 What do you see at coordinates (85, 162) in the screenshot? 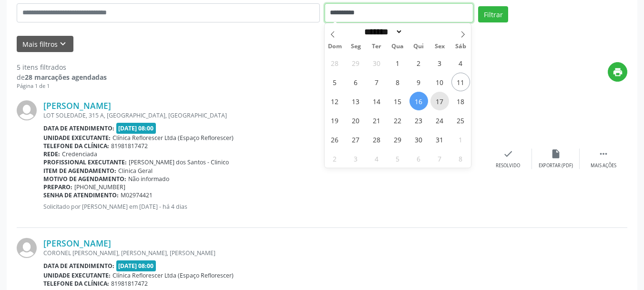
I see `b: Profissional executante:` at bounding box center [85, 162].